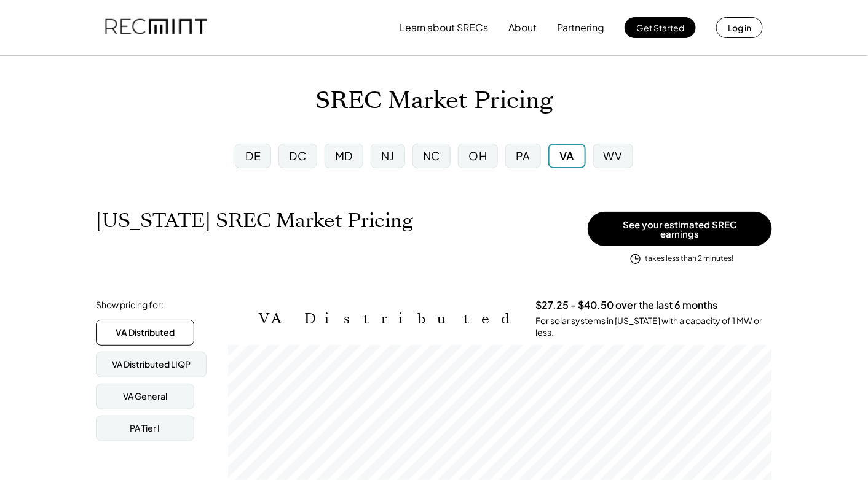  Describe the element at coordinates (434, 101) in the screenshot. I see `h1: SREC Market Pricing` at that location.